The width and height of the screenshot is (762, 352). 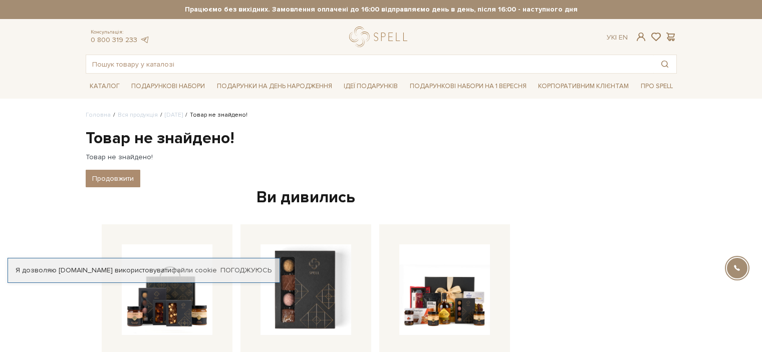 I want to click on a: logo, so click(x=380, y=37).